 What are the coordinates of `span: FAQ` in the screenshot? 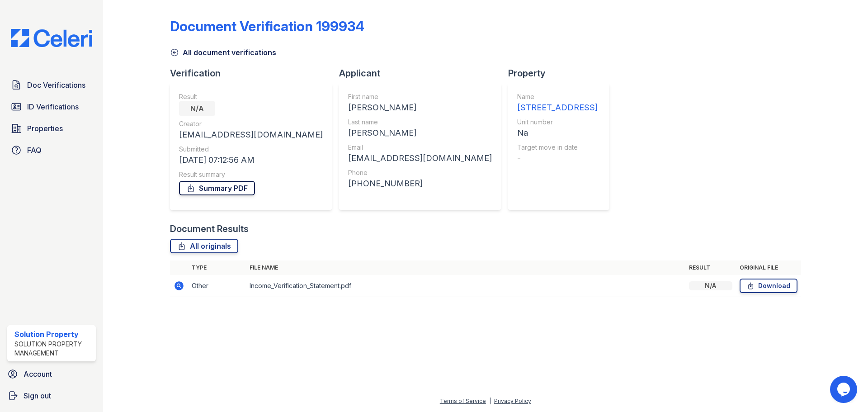 It's located at (34, 150).